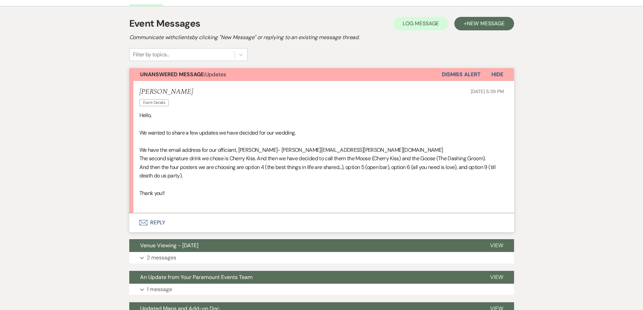 The image size is (643, 310). What do you see at coordinates (322, 37) in the screenshot?
I see `h2: Communicate with clients by clicking "New Message" or replying to an existing message thread.` at bounding box center [322, 37].